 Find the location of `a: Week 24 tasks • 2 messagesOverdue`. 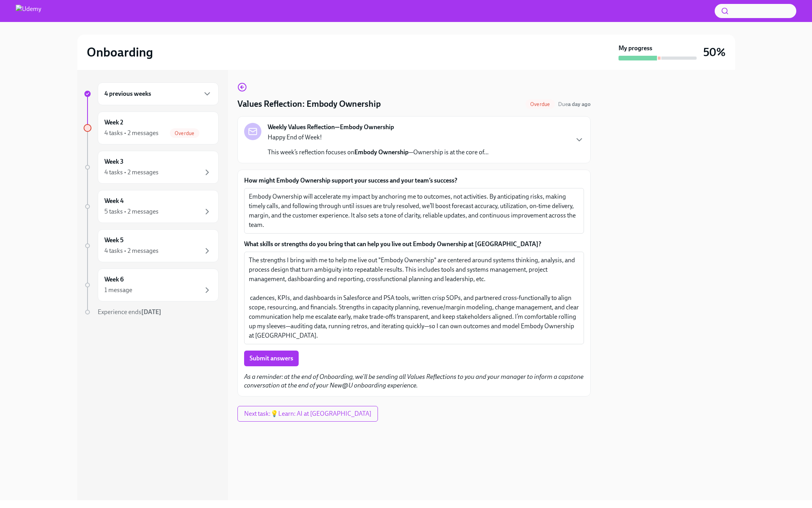

a: Week 24 tasks • 2 messagesOverdue is located at coordinates (151, 128).